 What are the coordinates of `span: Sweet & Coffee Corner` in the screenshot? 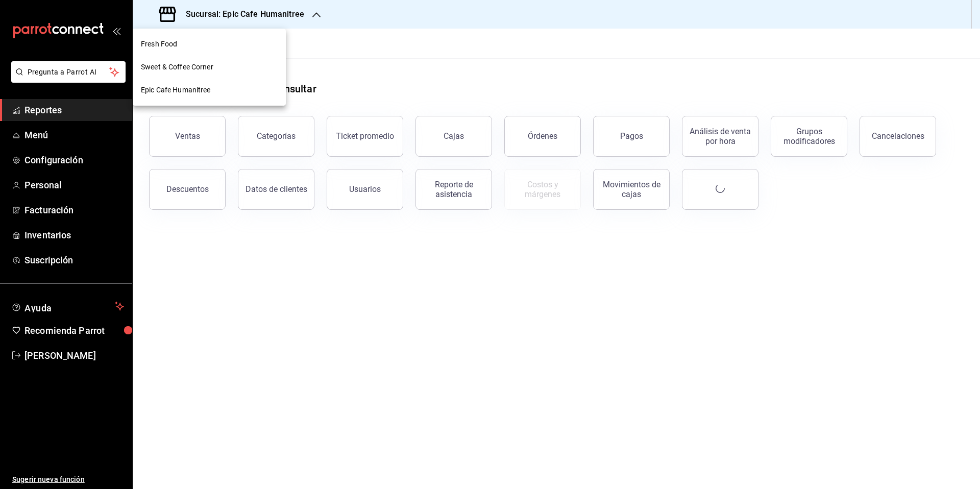 It's located at (177, 67).